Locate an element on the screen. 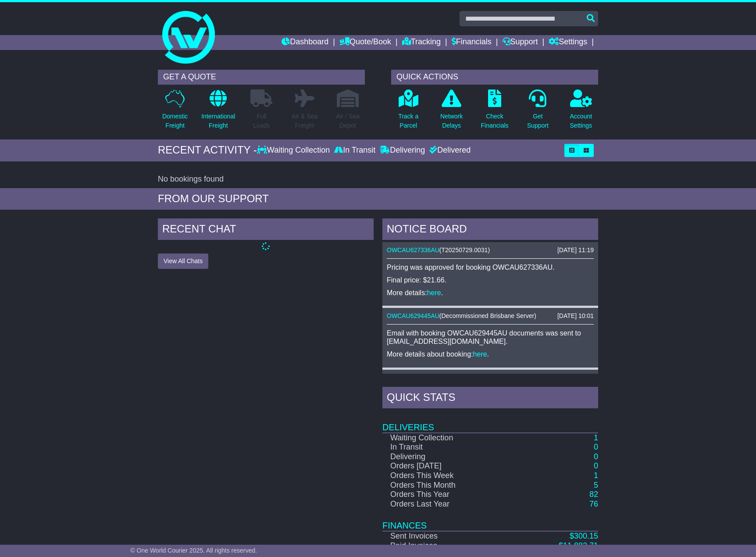 The image size is (756, 557). td: Paid Invoices is located at coordinates (448, 546).